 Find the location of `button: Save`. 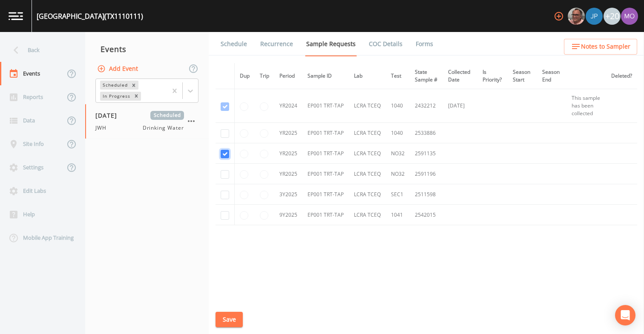

button: Save is located at coordinates (229, 319).